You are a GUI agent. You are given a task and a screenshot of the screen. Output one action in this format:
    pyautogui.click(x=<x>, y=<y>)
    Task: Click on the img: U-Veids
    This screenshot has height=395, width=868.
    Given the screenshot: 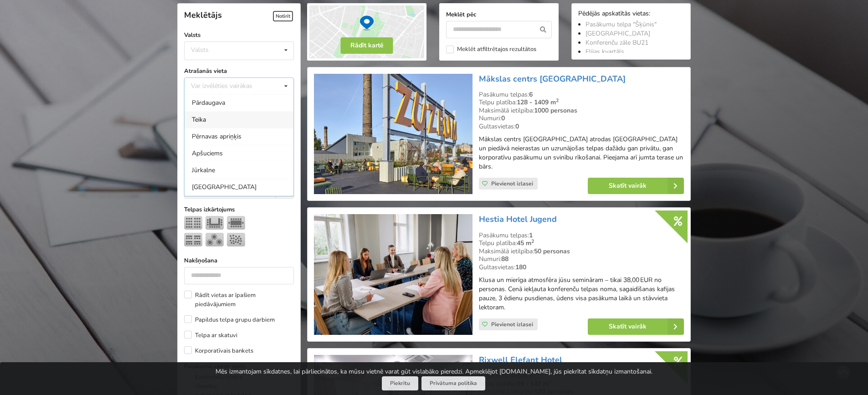 What is the action you would take?
    pyautogui.click(x=215, y=223)
    